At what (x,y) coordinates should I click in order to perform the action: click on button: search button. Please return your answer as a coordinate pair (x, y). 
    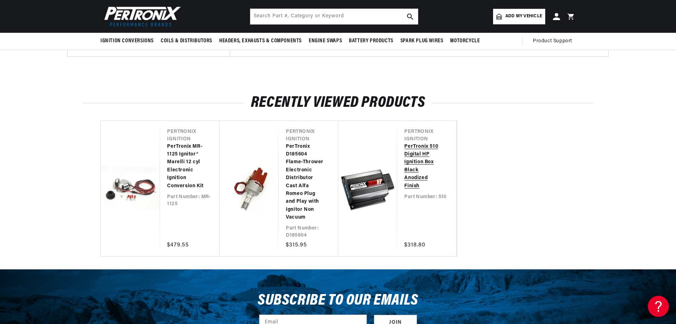
    Looking at the image, I should click on (410, 17).